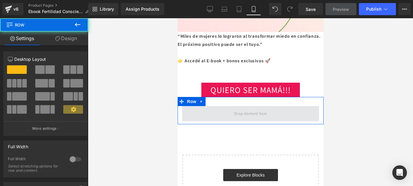 The image size is (413, 186). Describe the element at coordinates (290, 9) in the screenshot. I see `button: Redo` at that location.